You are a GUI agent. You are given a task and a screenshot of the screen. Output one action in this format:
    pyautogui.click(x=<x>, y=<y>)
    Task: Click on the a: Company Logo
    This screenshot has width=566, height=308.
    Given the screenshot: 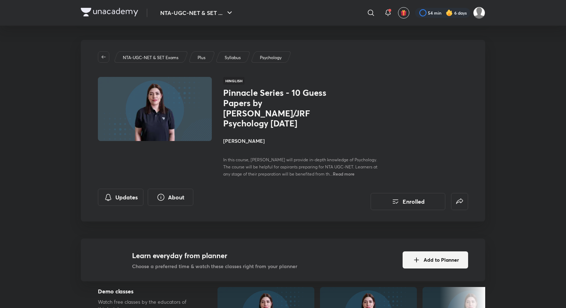 What is the action you would take?
    pyautogui.click(x=109, y=13)
    